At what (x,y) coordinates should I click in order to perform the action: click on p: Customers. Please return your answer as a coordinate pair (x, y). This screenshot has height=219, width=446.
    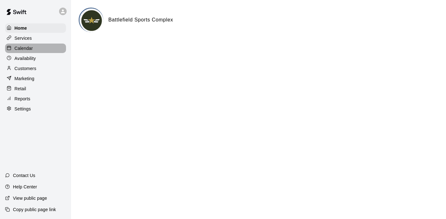
    Looking at the image, I should click on (25, 69).